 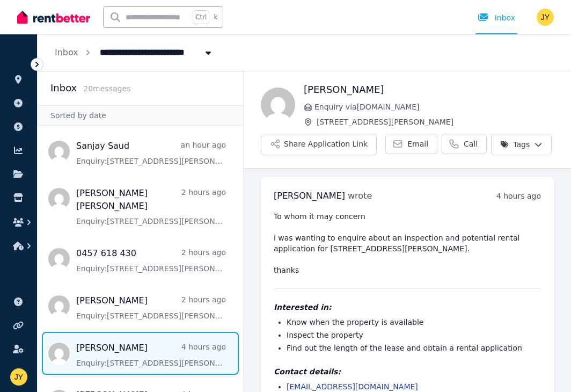 I want to click on nav: Breadcrumb, so click(x=134, y=52).